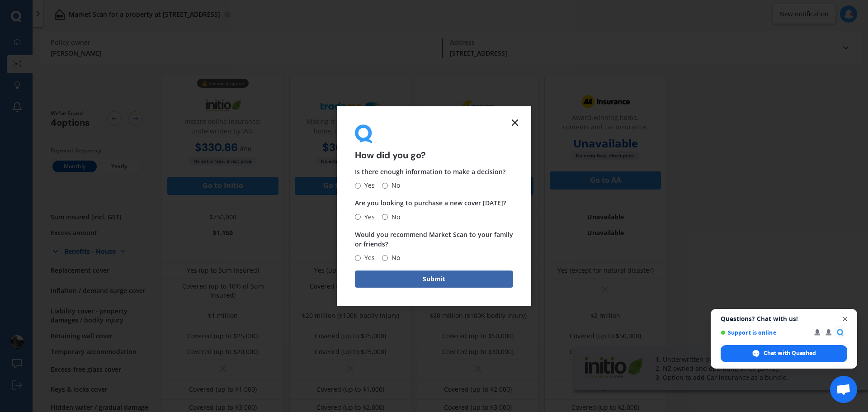 The width and height of the screenshot is (868, 412). What do you see at coordinates (784, 354) in the screenshot?
I see `div: Chat with Quashed` at bounding box center [784, 354].